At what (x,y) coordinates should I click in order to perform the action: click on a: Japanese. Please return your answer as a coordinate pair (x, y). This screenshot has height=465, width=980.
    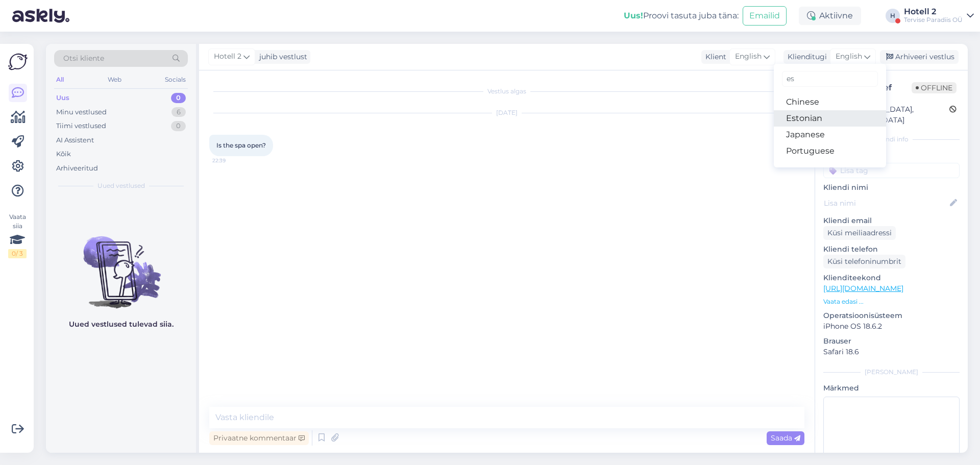
    Looking at the image, I should click on (830, 135).